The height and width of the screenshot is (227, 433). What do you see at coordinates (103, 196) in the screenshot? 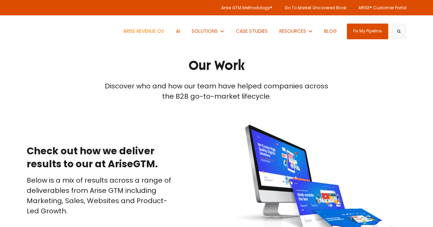
I see `p: Below is a mix of results across a range of deliverables from Arise GTM including Marketing, Sale...` at bounding box center [103, 196].